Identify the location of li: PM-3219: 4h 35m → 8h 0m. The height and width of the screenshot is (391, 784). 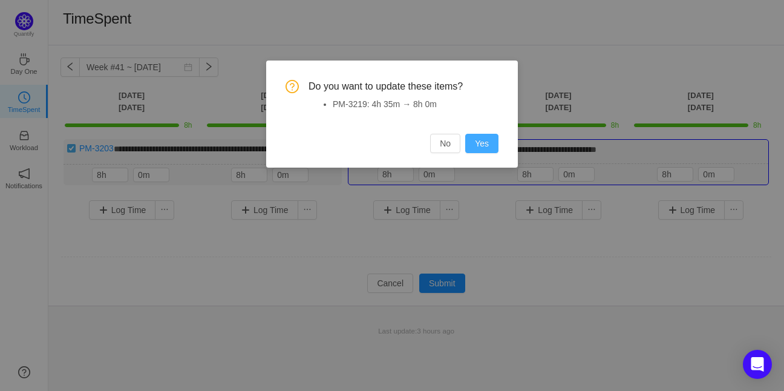
(416, 104).